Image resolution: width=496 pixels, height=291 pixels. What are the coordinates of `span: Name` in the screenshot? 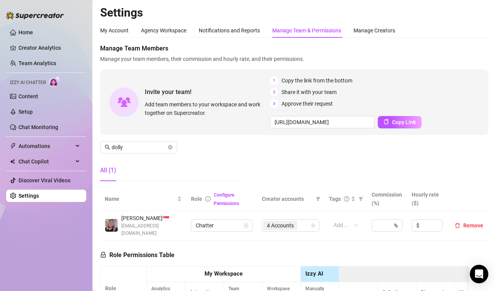 It's located at (140, 199).